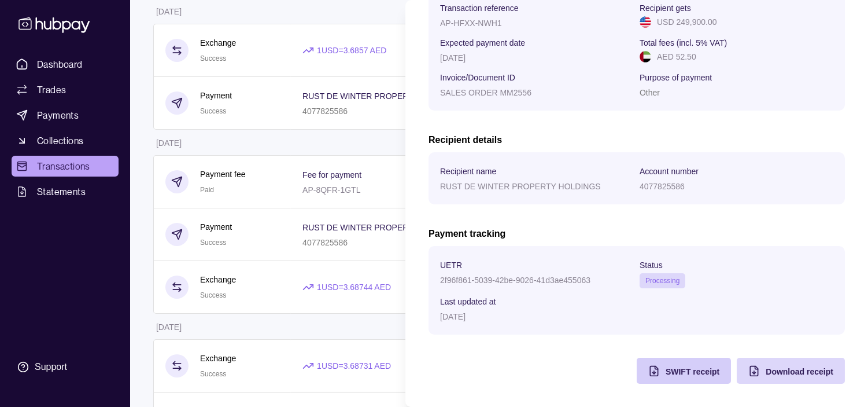  I want to click on button: SWIFT receipt, so click(684, 370).